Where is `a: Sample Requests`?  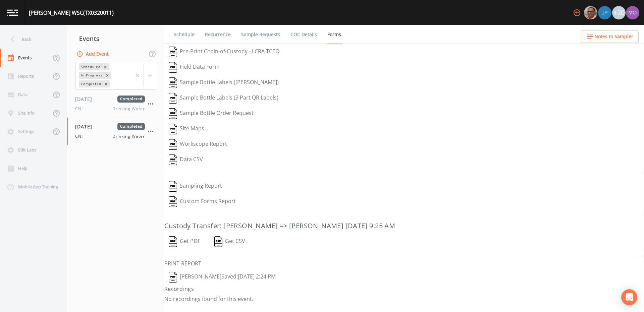 a: Sample Requests is located at coordinates (261, 34).